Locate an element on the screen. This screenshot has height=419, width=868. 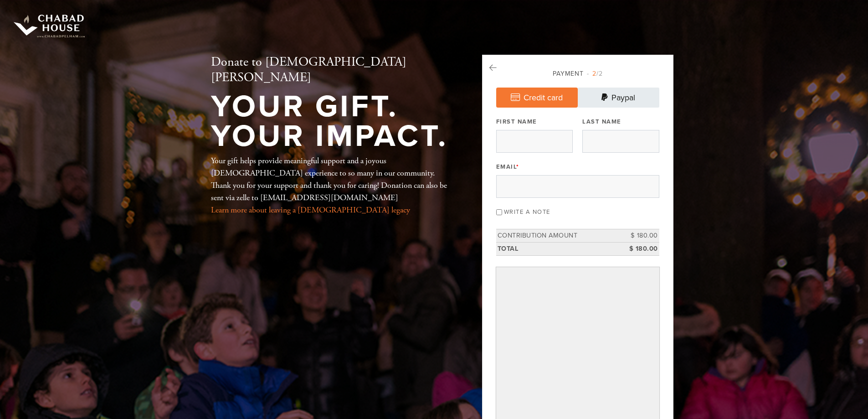
label: First Name is located at coordinates (517, 122).